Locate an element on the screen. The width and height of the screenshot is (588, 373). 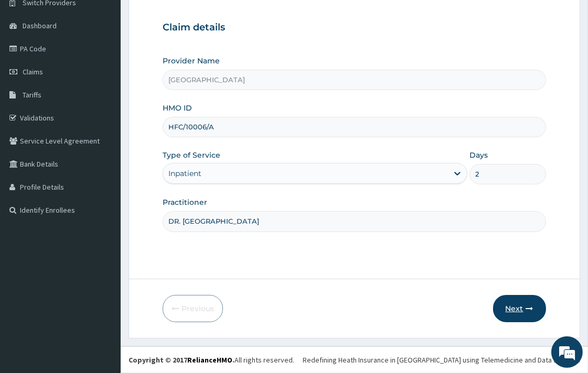
label: Type of Service is located at coordinates (192, 155).